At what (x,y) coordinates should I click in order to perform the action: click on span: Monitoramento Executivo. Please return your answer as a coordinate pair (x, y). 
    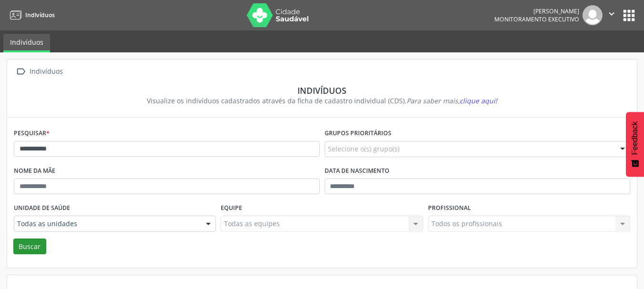
    Looking at the image, I should click on (536, 19).